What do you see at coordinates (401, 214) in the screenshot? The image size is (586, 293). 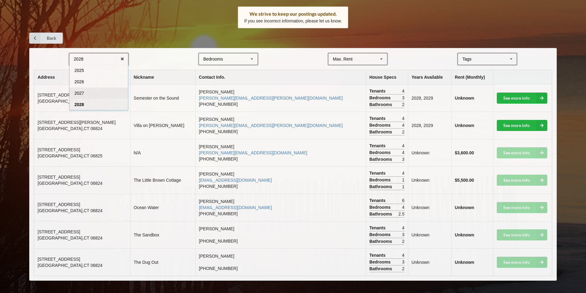 I see `span: 2.5` at bounding box center [401, 214].